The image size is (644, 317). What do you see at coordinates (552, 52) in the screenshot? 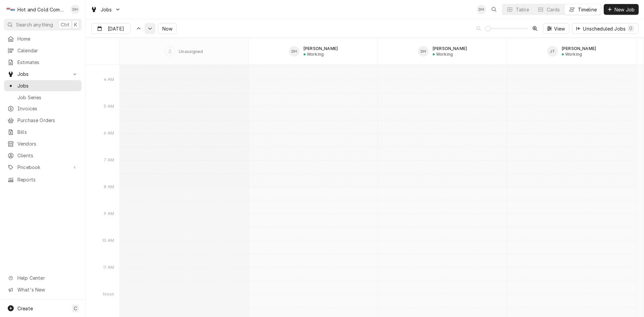
I see `div: JT` at bounding box center [552, 52].